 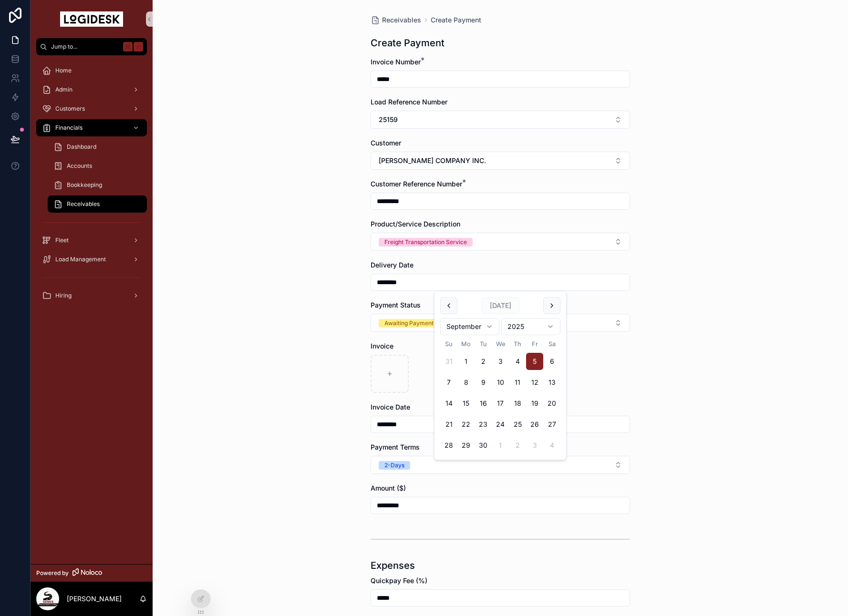 I want to click on th: Tuesday, so click(x=483, y=344).